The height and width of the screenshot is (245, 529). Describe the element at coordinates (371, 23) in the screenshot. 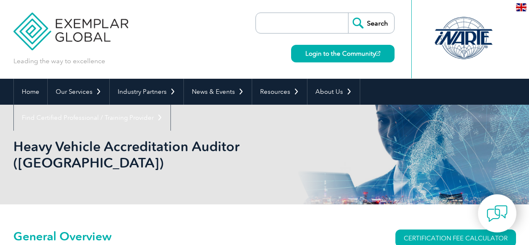

I see `input: Search` at that location.